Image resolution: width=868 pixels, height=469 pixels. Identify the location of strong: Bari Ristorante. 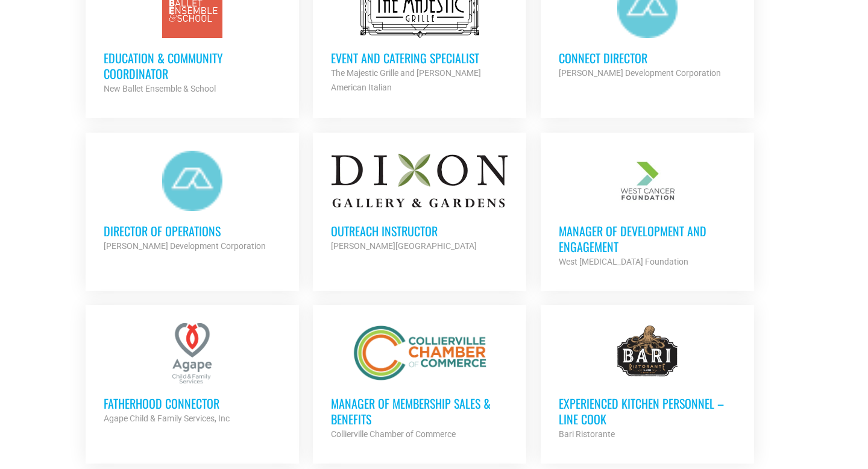
(587, 434).